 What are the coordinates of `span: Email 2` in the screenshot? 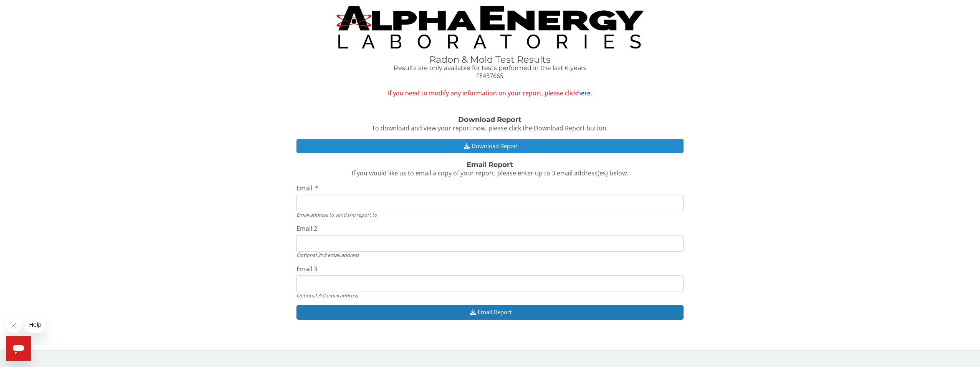 It's located at (307, 229).